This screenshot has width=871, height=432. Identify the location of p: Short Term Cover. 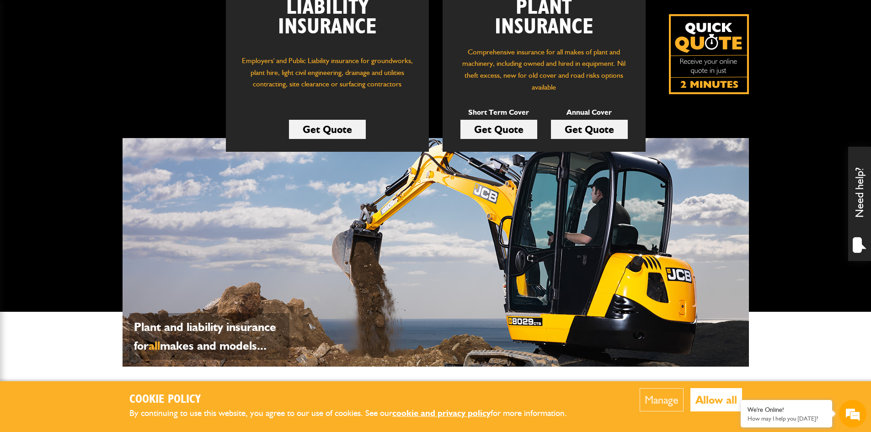
(499, 112).